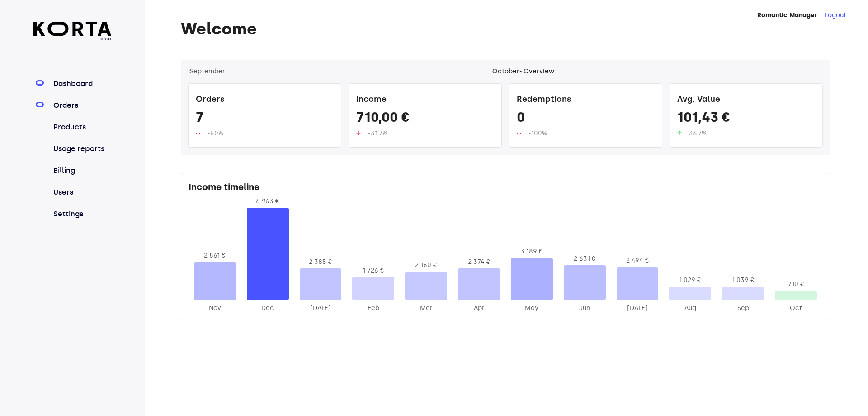  I want to click on a: Billing, so click(82, 170).